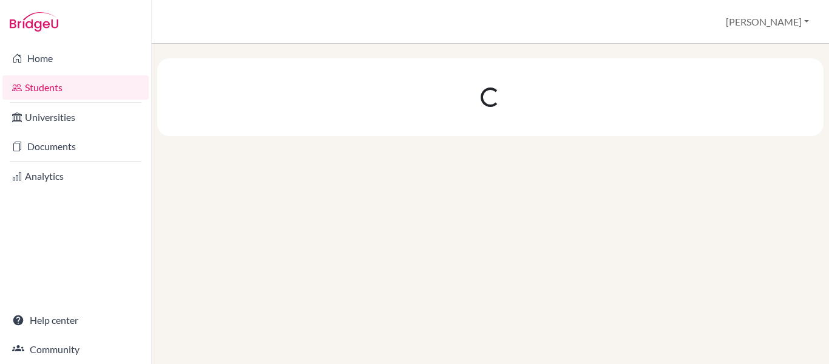 This screenshot has height=364, width=829. I want to click on a: Documents, so click(75, 146).